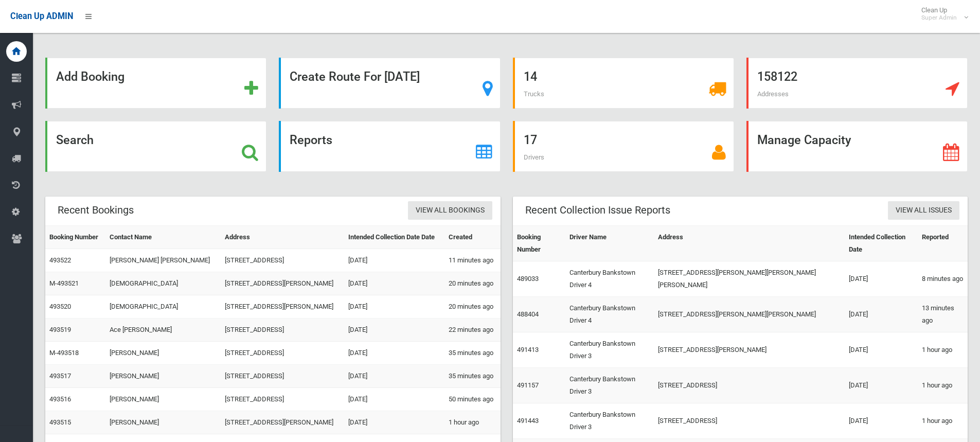  I want to click on td: 11 minutes ago, so click(472, 260).